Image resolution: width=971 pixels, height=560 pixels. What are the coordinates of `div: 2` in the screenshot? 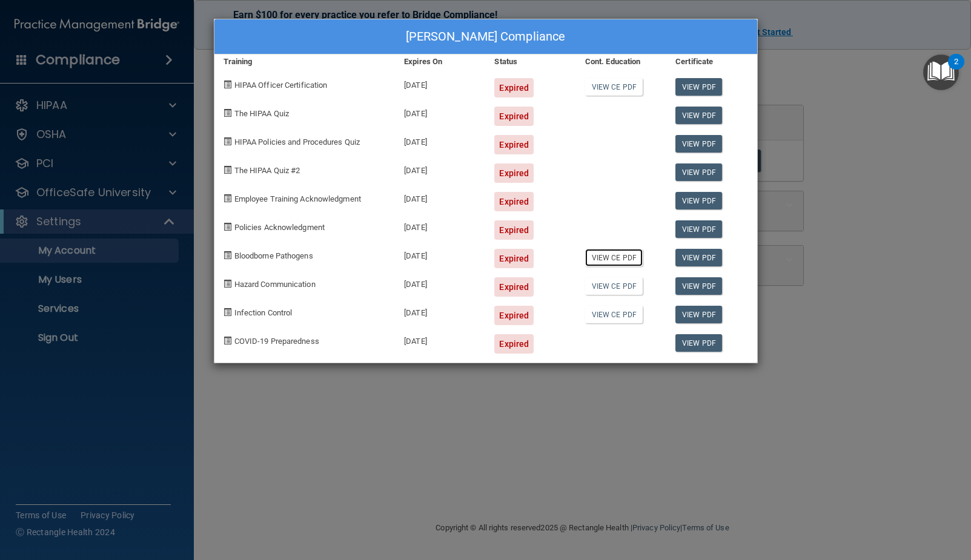 It's located at (955, 70).